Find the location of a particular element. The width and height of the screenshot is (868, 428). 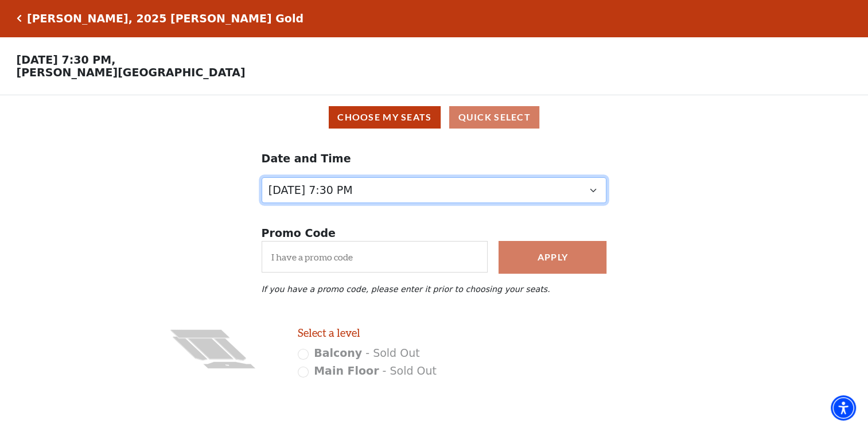

g: Main Floor - Seats Available: 1 is located at coordinates (209, 348).